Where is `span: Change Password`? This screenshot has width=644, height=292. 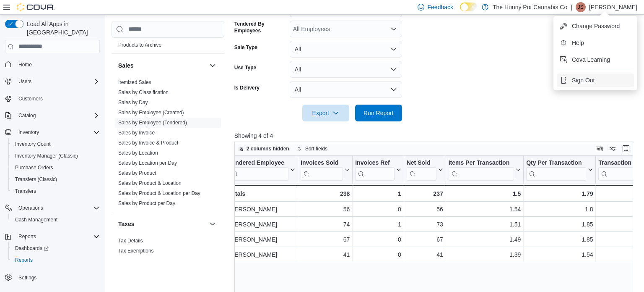
span: Change Password is located at coordinates (596, 26).